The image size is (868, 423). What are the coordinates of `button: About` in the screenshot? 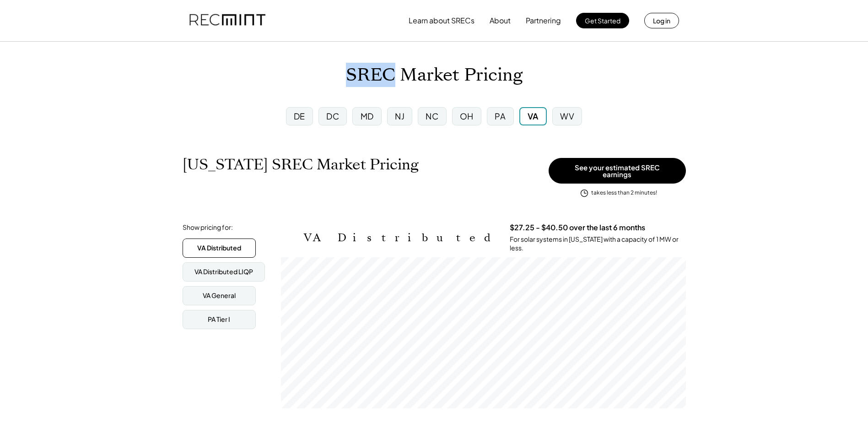 It's located at (500, 21).